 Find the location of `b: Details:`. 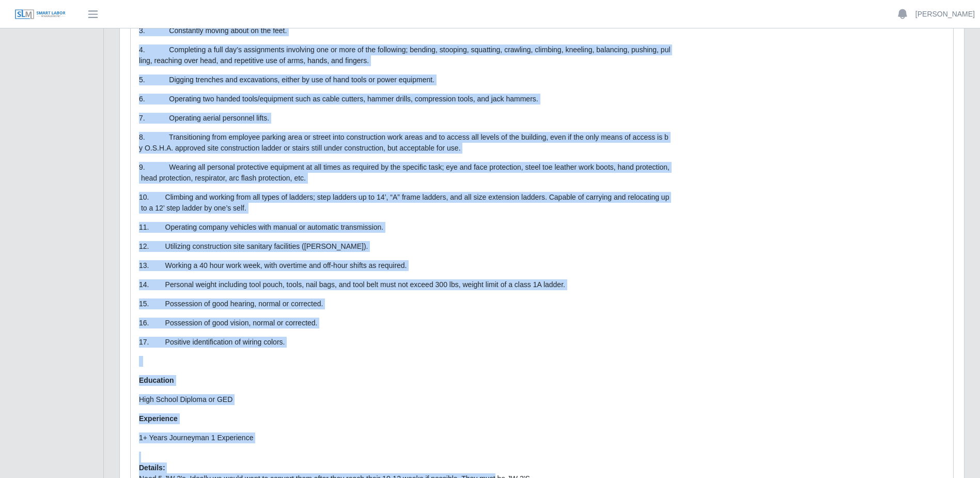

b: Details: is located at coordinates (152, 467).